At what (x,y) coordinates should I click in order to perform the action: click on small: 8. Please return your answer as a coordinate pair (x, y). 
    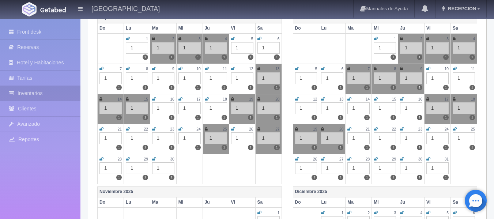
    Looking at the image, I should click on (147, 69).